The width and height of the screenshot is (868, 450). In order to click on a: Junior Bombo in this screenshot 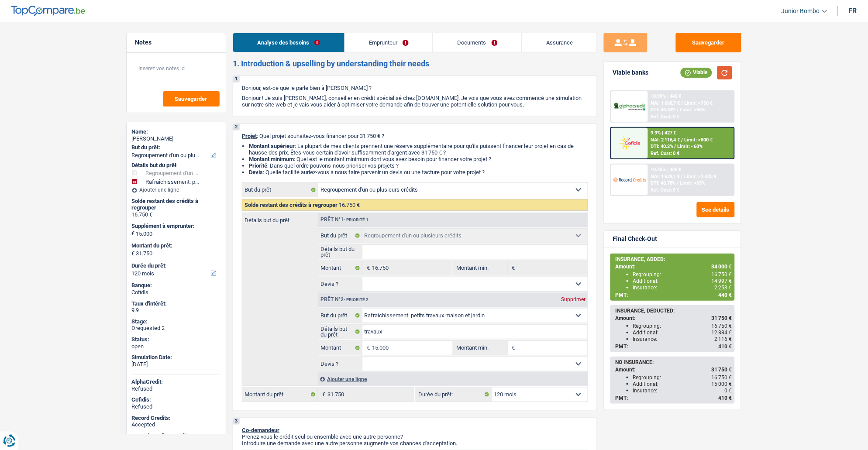, I will do `click(800, 11)`.